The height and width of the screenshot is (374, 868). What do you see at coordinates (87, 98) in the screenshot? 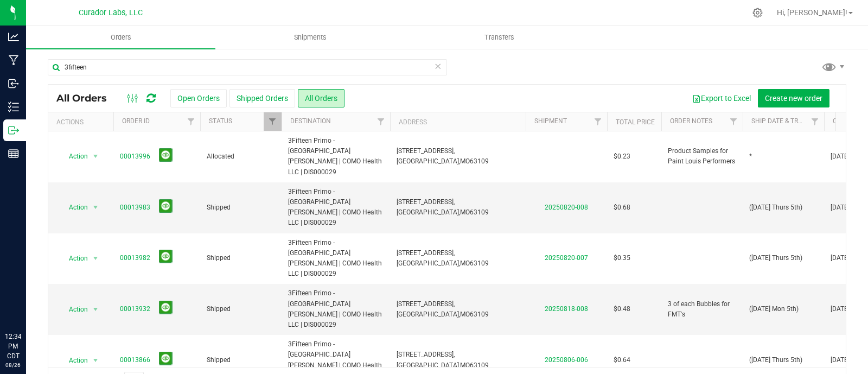
I see `span: All Orders` at bounding box center [87, 98].